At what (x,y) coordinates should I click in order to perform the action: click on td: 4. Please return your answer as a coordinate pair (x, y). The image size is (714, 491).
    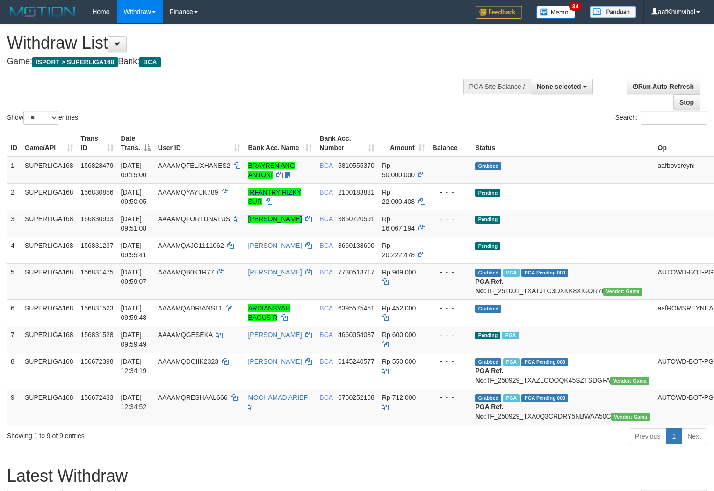
    Looking at the image, I should click on (14, 250).